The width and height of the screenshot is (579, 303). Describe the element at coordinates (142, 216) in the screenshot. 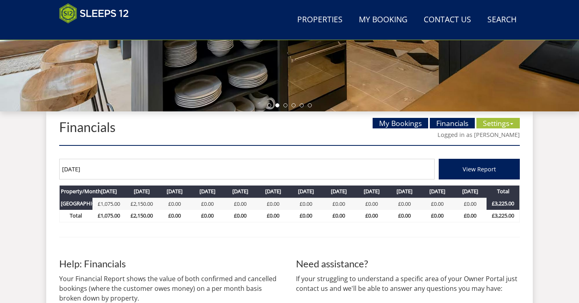

I see `th: £2,150.00` at that location.